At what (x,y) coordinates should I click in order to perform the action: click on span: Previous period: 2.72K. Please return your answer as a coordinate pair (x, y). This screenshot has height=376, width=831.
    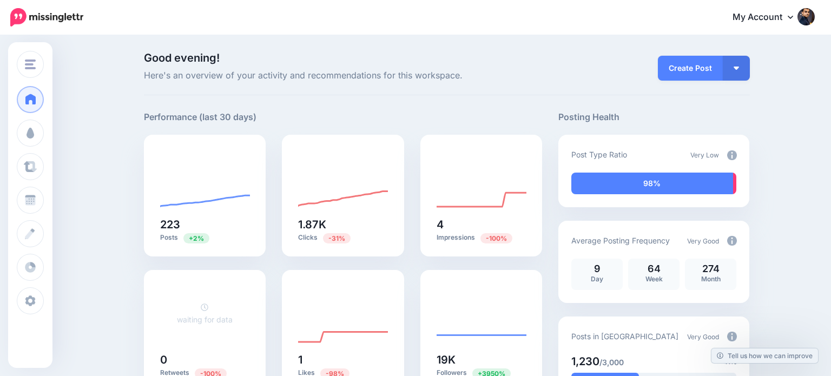
    Looking at the image, I should click on (337, 238).